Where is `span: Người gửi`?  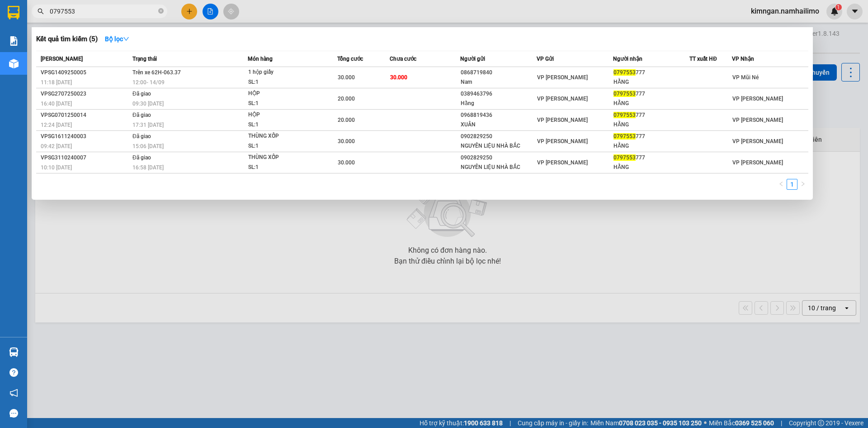 span: Người gửi is located at coordinates (473, 59).